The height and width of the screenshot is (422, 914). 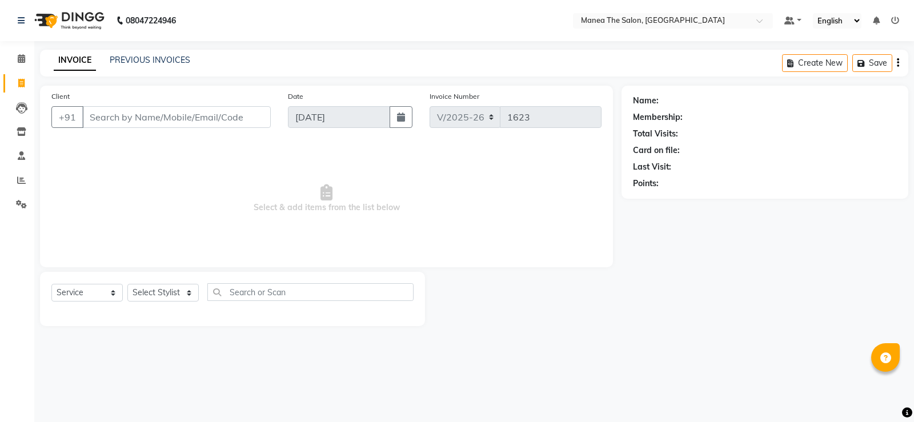 I want to click on button: +91, so click(x=67, y=117).